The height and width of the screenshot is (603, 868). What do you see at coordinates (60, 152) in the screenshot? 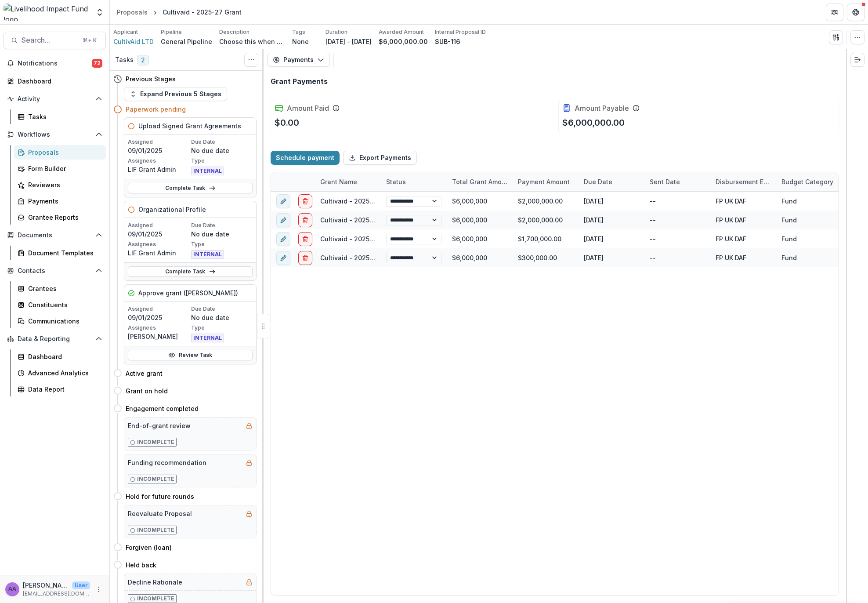
I see `a: Proposals` at bounding box center [60, 152].